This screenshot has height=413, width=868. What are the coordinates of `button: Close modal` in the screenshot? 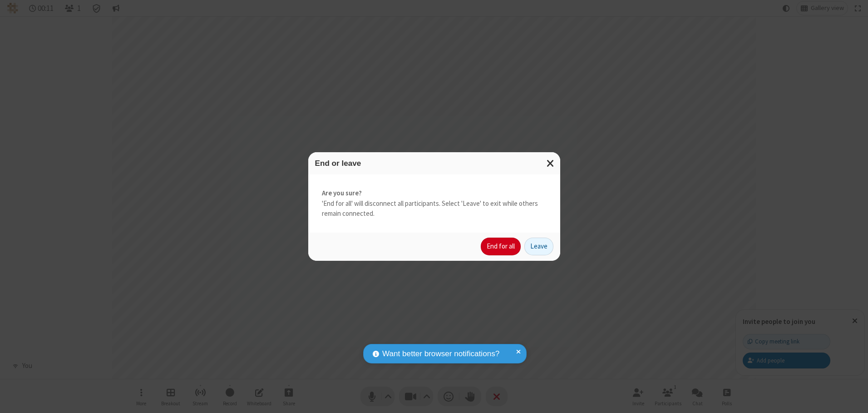 It's located at (551, 163).